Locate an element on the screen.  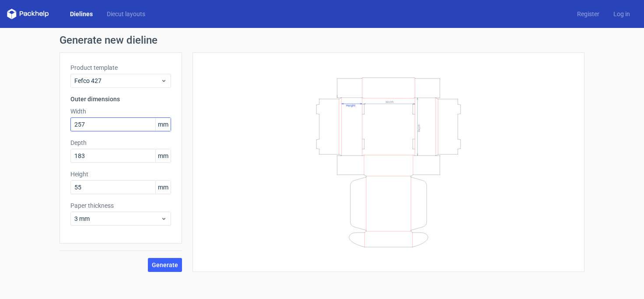
a: Diecut layouts is located at coordinates (126, 14).